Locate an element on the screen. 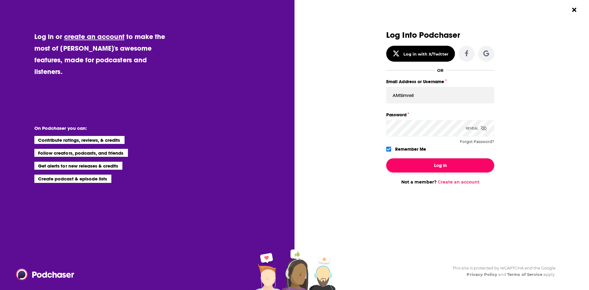  button: Close Button is located at coordinates (574, 10).